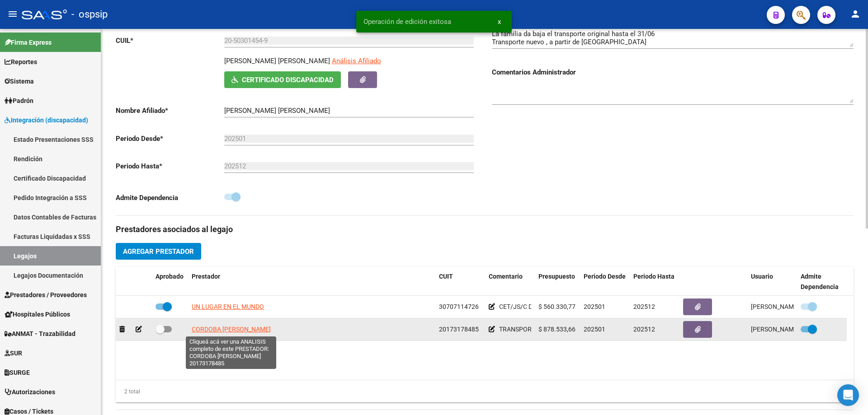  I want to click on datatable-header-cell: Prestador, so click(312, 282).